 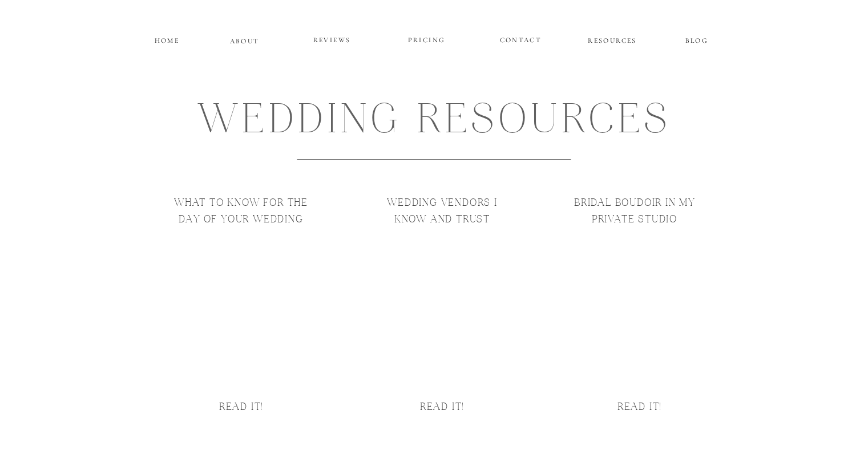 I want to click on p: ABOUT, so click(x=245, y=39).